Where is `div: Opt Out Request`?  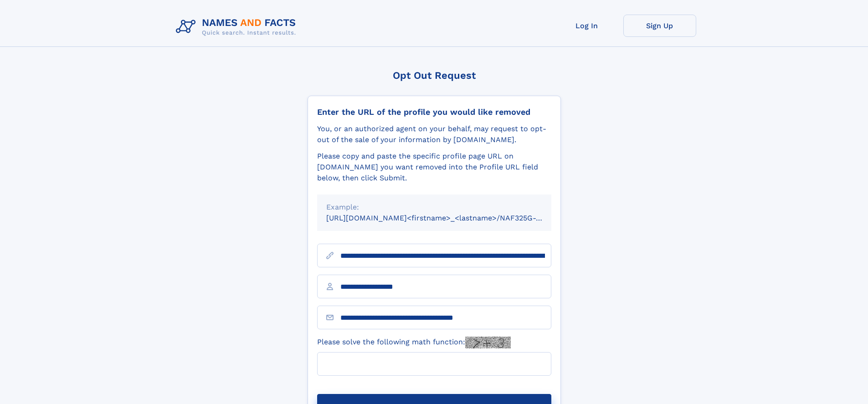
div: Opt Out Request is located at coordinates (434, 75).